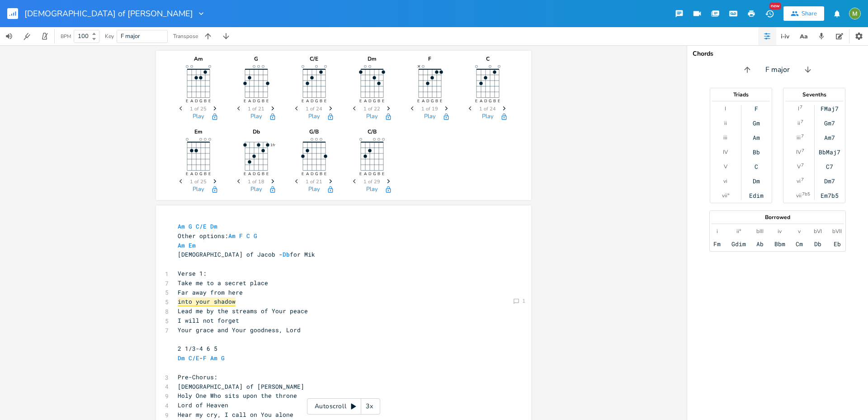 This screenshot has width=868, height=420. I want to click on span: Other options:, so click(218, 235).